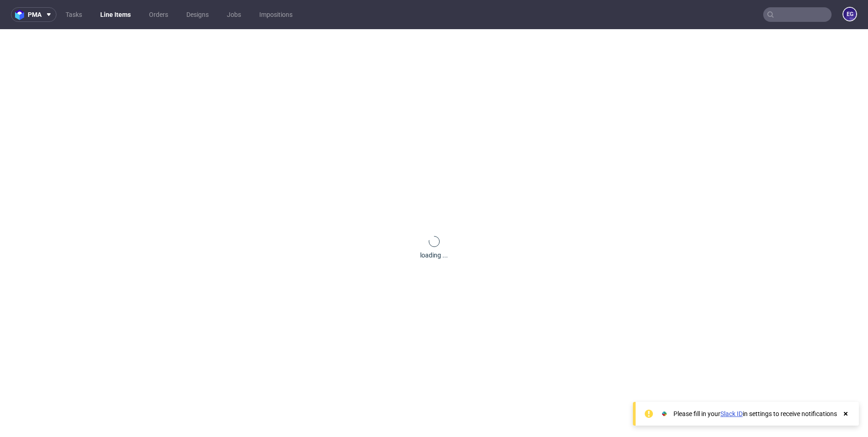 This screenshot has width=868, height=437. What do you see at coordinates (755, 413) in the screenshot?
I see `div: Please fill in your in settings to receive notifications` at bounding box center [755, 413].